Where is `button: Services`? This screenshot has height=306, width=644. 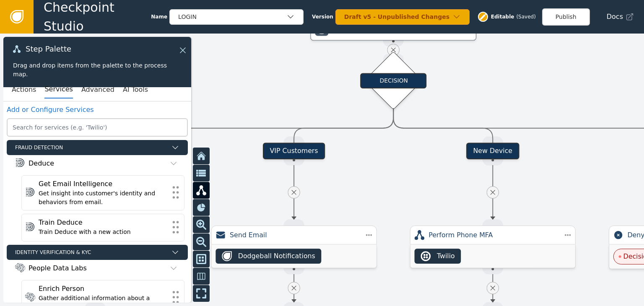 button: Services is located at coordinates (58, 89).